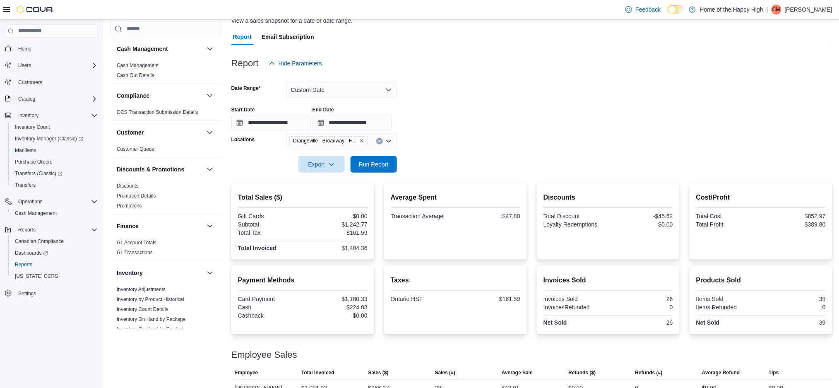 The image size is (839, 388). I want to click on nav: Complex example, so click(51, 180).